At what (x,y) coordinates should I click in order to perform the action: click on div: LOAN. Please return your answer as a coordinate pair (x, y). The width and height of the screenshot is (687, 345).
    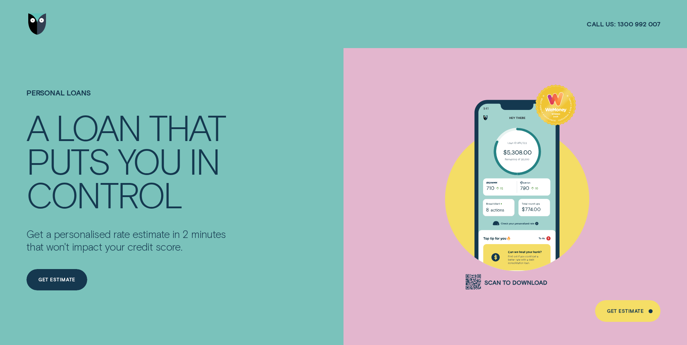
    Looking at the image, I should click on (98, 127).